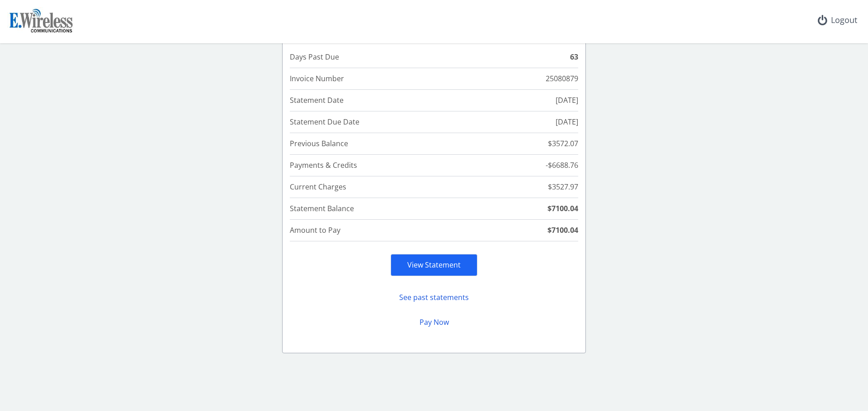  Describe the element at coordinates (434, 322) in the screenshot. I see `button: Pay Now` at that location.